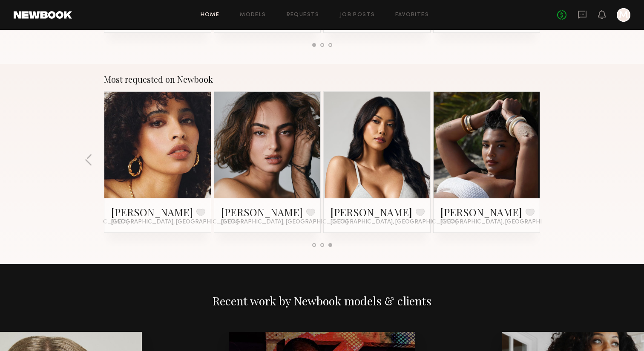 The image size is (644, 351). I want to click on a: Models, so click(253, 15).